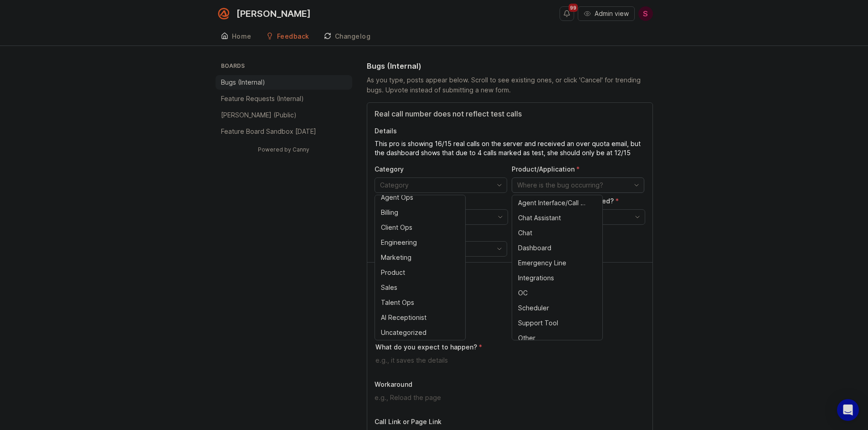  What do you see at coordinates (510, 422) in the screenshot?
I see `p: Call Link or Page Link` at bounding box center [510, 422].